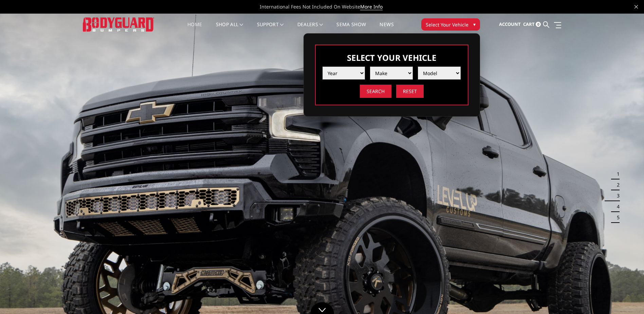 The width and height of the screenshot is (644, 314). I want to click on button: 5 of 5, so click(616, 217).